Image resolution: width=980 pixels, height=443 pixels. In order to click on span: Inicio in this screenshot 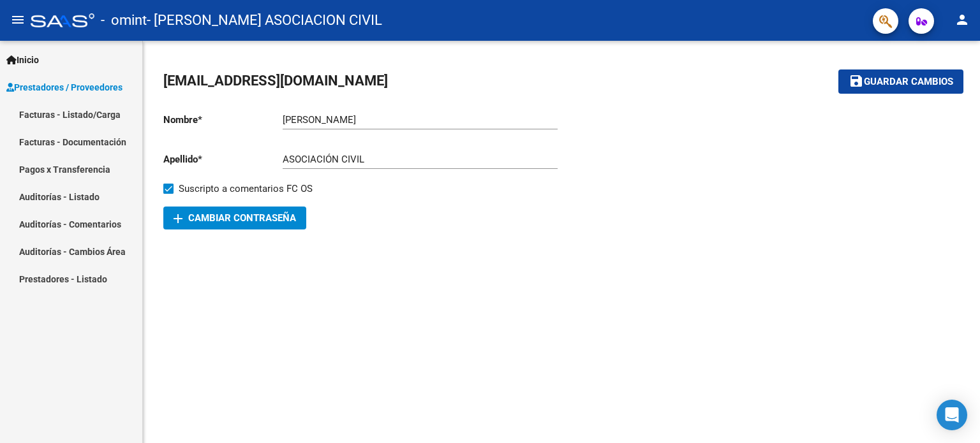, I will do `click(22, 60)`.